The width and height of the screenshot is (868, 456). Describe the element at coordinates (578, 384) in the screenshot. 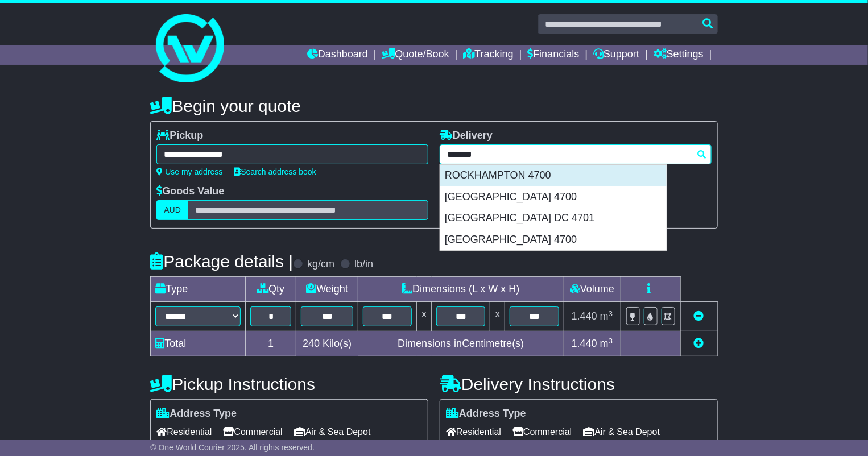

I see `h4: Delivery Instructions` at that location.